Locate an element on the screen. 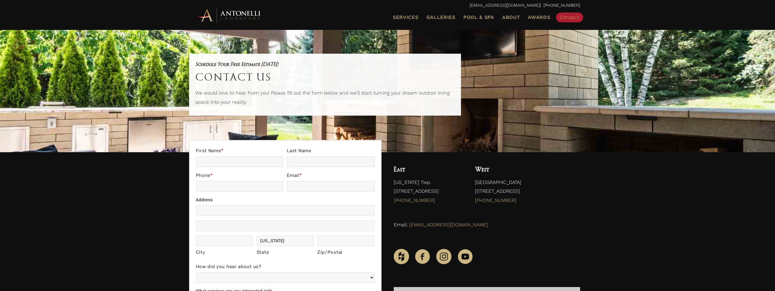 The height and width of the screenshot is (291, 775). div: Address is located at coordinates (285, 201).